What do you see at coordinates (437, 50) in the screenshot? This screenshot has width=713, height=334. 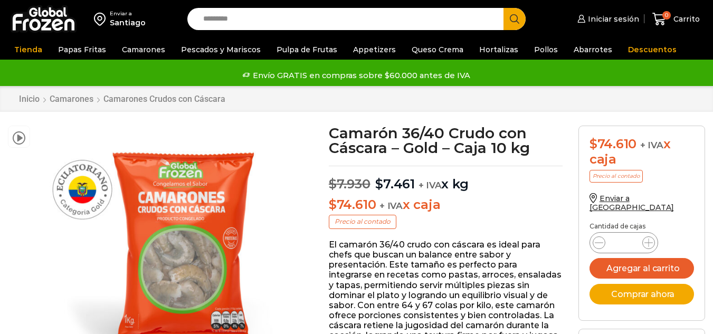 I see `a: Queso Crema` at bounding box center [437, 50].